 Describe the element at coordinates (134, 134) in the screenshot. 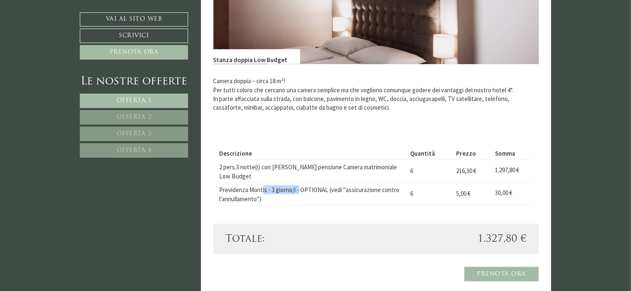

I see `span: Offerta 3` at that location.